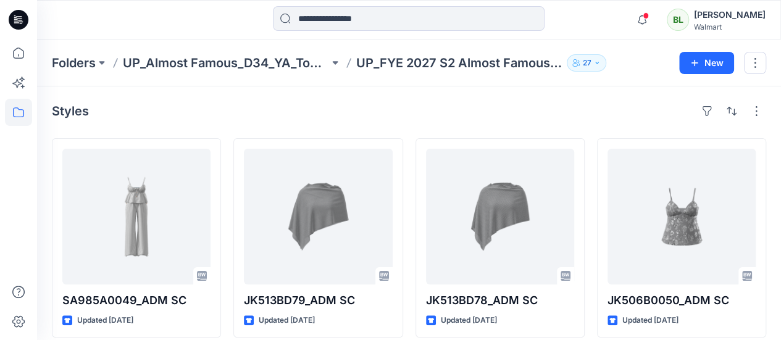 This screenshot has width=781, height=340. I want to click on div: BL, so click(678, 20).